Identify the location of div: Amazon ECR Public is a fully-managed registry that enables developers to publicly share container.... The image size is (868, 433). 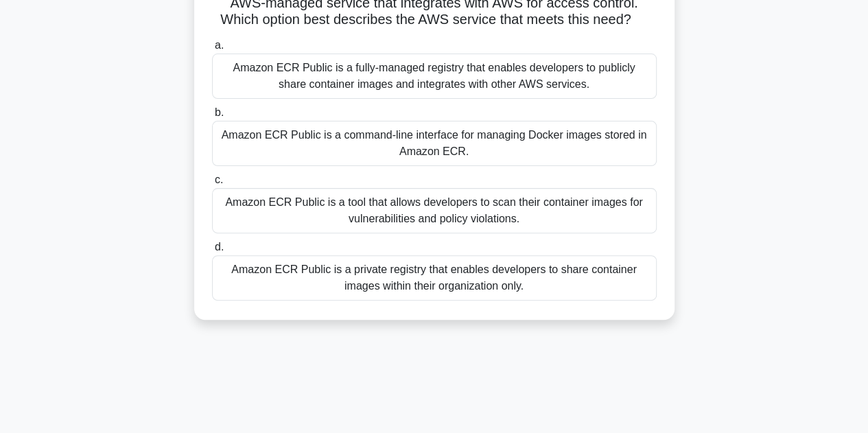
(434, 76).